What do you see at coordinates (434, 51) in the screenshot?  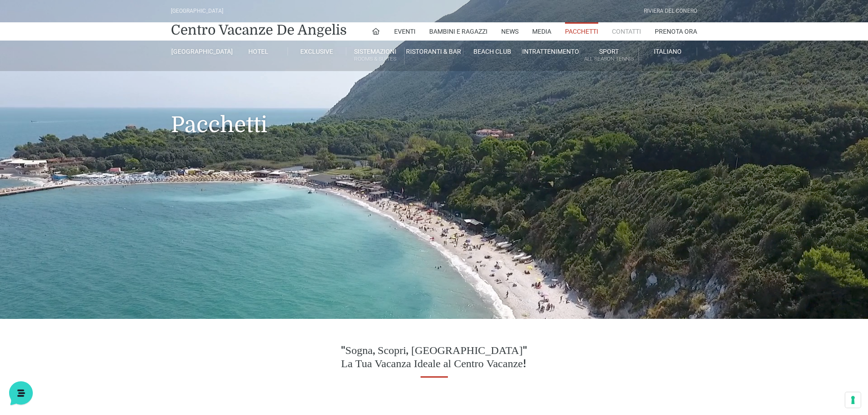 I see `a: Ristoranti & Bar` at bounding box center [434, 51].